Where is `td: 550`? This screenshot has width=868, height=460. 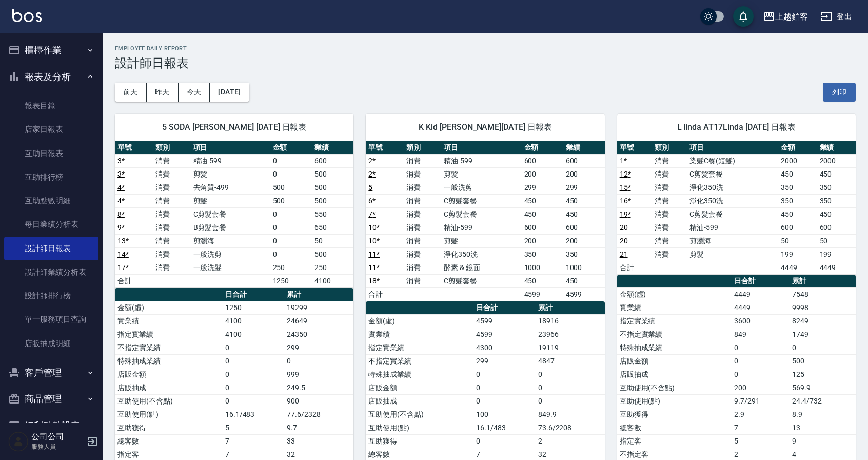
td: 550 is located at coordinates (332, 214).